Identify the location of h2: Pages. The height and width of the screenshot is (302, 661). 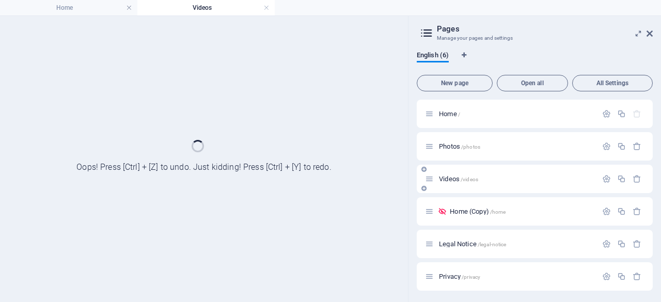
(544, 29).